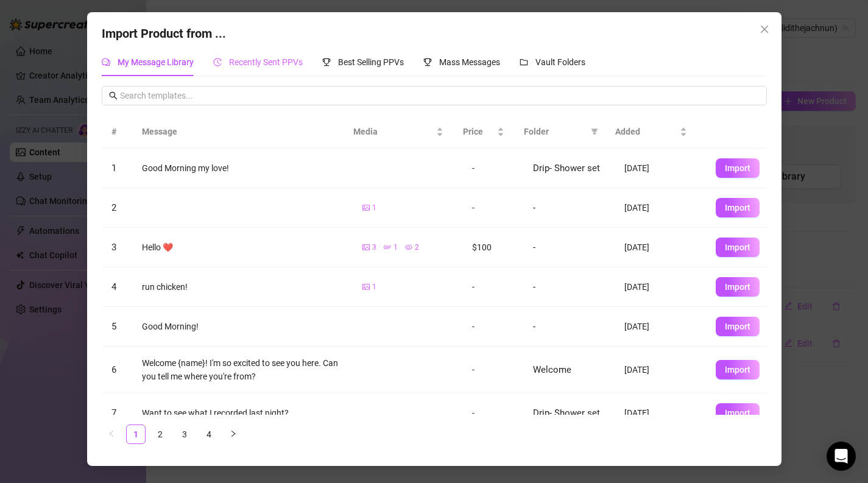  What do you see at coordinates (233, 435) in the screenshot?
I see `li: Next Page` at bounding box center [233, 435].